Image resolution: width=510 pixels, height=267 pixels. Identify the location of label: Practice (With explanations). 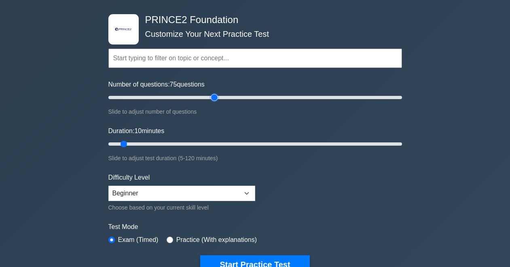
(216, 240).